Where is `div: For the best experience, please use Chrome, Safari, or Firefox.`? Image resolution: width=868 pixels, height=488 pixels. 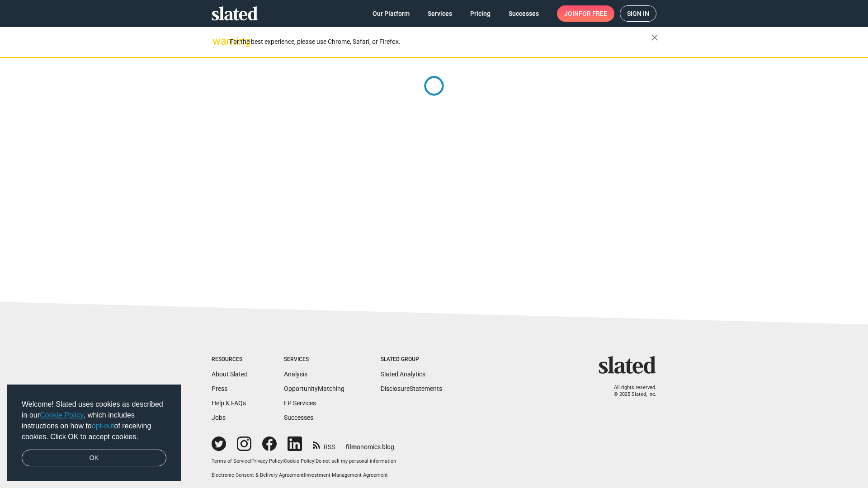 div: For the best experience, please use Chrome, Safari, or Firefox. is located at coordinates (440, 42).